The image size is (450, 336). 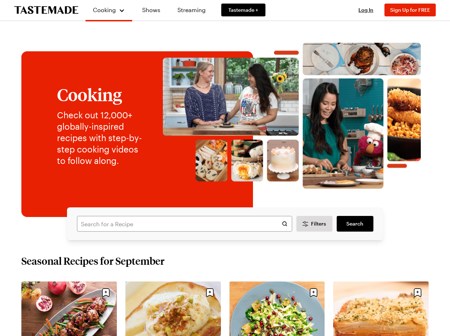 I want to click on h2: Seasonal Recipes for September, so click(x=93, y=261).